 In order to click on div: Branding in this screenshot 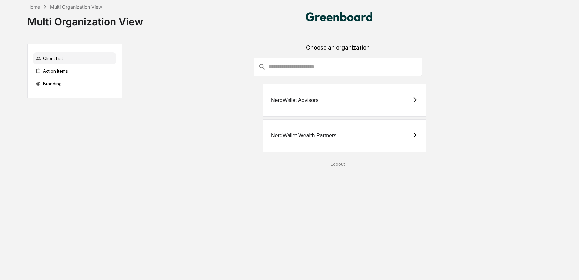, I will do `click(75, 84)`.